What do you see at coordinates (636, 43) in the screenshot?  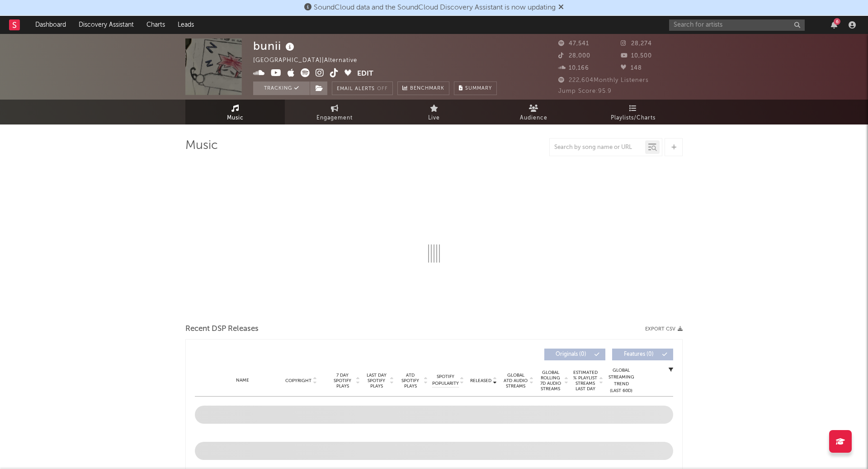 I see `span: 28,274` at bounding box center [636, 43].